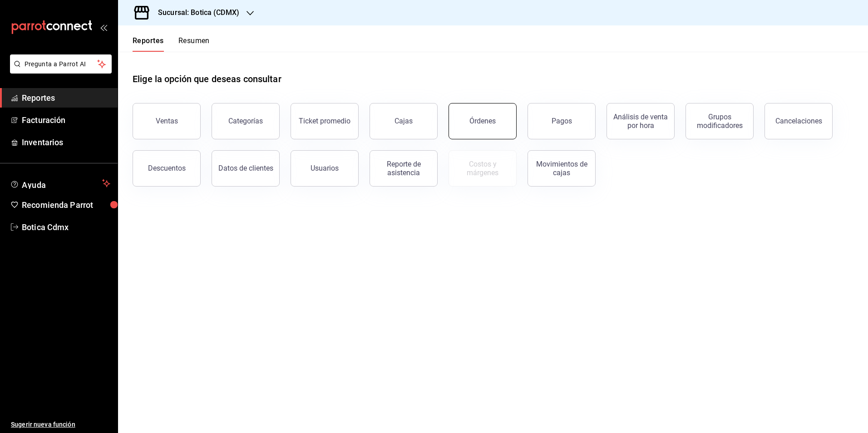 The width and height of the screenshot is (868, 433). Describe the element at coordinates (562, 169) in the screenshot. I see `div: Movimientos de cajas` at that location.